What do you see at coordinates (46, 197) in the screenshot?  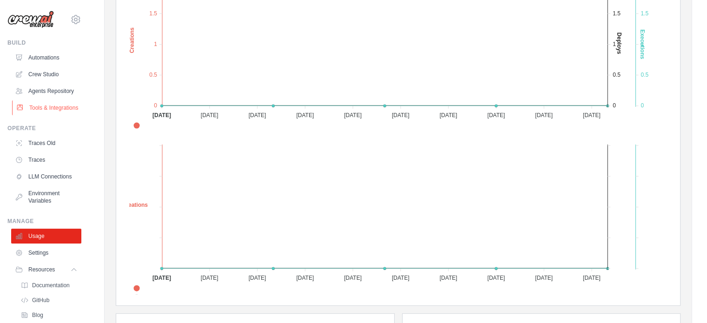 I see `a: Environment Variables` at bounding box center [46, 197].